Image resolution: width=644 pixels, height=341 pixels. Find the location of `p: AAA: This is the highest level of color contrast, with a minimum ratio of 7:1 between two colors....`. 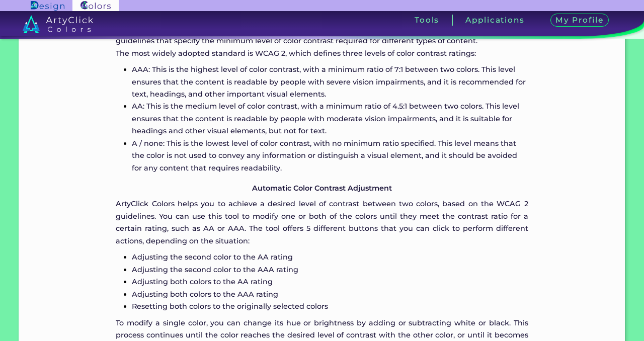

p: AAA: This is the highest level of color contrast, with a minimum ratio of 7:1 between two colors.... is located at coordinates (329, 81).